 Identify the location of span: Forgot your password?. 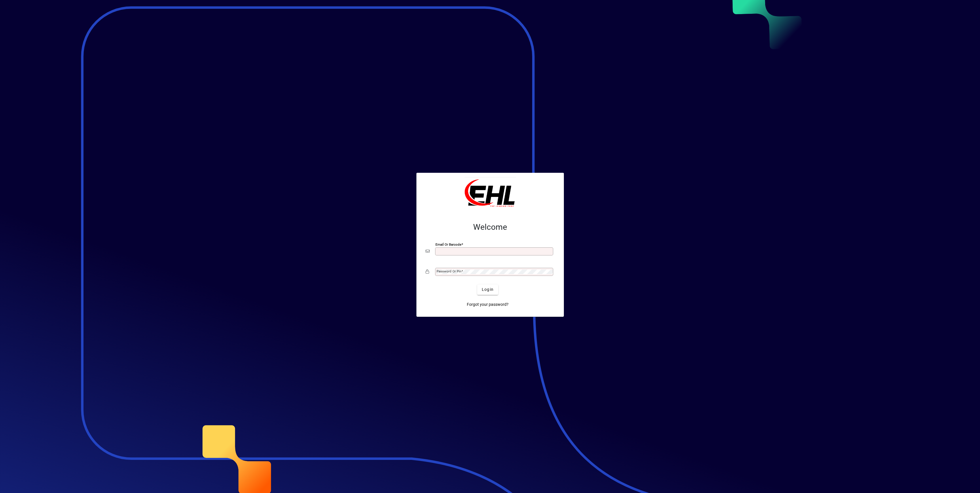
(487, 305).